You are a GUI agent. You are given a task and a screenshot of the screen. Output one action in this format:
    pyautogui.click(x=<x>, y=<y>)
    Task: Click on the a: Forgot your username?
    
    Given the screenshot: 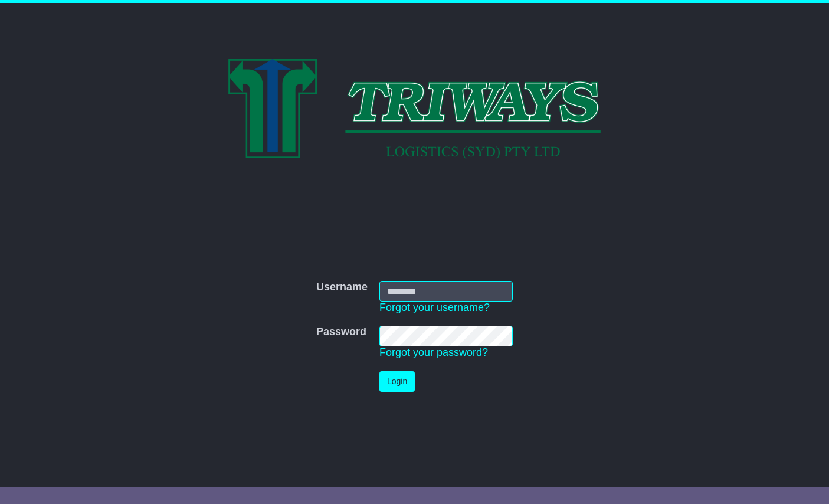 What is the action you would take?
    pyautogui.click(x=434, y=307)
    